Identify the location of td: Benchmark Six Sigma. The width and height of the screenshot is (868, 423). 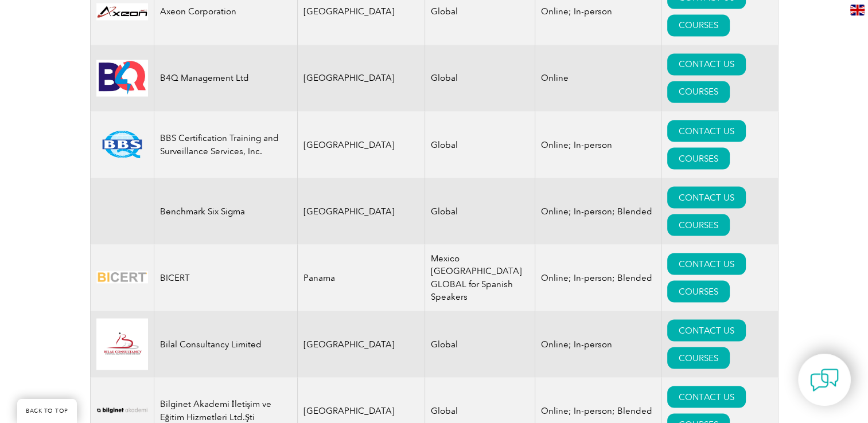
(225, 211).